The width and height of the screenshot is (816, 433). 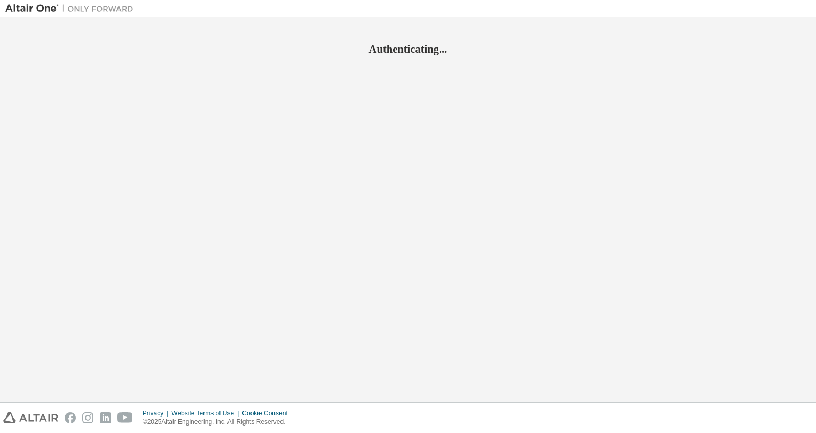 What do you see at coordinates (125, 418) in the screenshot?
I see `img: youtube.svg` at bounding box center [125, 418].